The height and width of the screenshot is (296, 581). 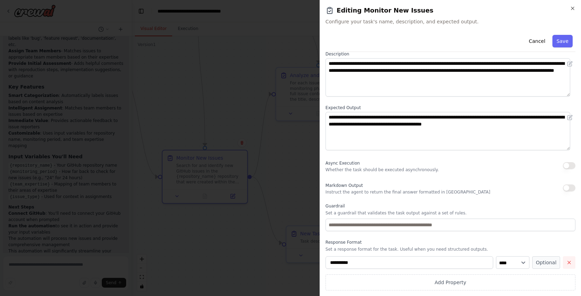 I want to click on label: Expected Output, so click(x=450, y=108).